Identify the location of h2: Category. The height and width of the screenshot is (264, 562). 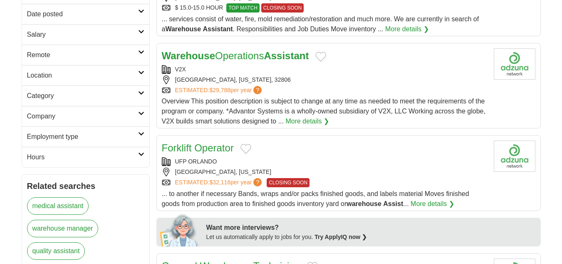
(82, 96).